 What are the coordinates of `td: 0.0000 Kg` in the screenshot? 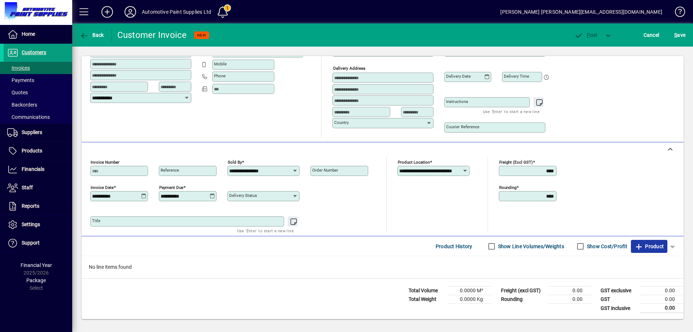 It's located at (470, 299).